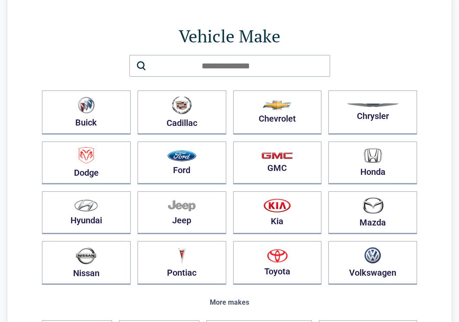 This screenshot has height=322, width=459. I want to click on button: Pontiac, so click(182, 262).